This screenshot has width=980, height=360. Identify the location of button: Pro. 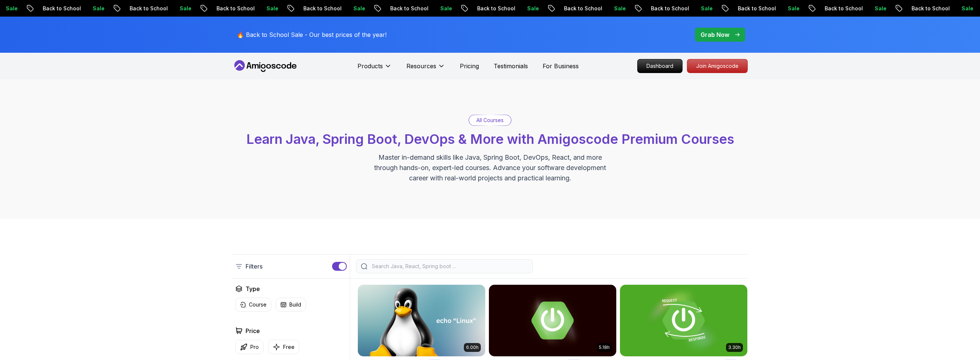
(249, 347).